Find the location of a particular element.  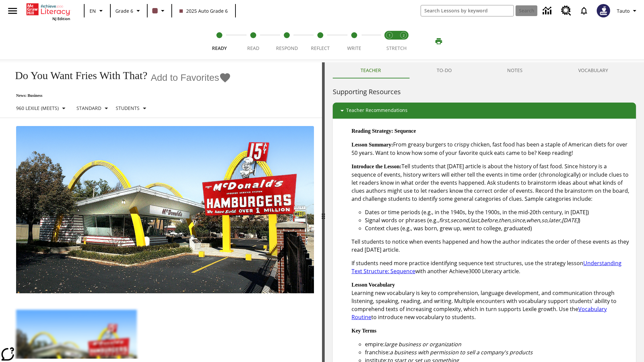

p: From greasy burgers to crispy chicken, fast food has been a staple of American diets for over 50 ... is located at coordinates (491, 148).